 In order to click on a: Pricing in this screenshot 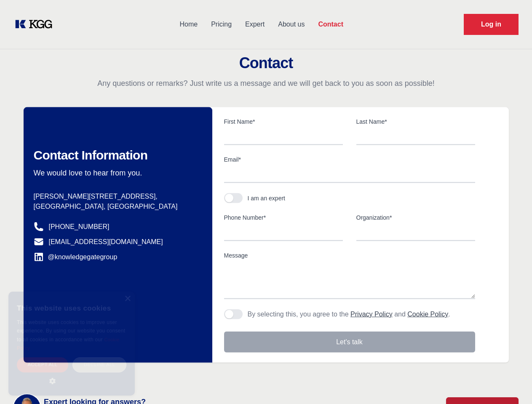, I will do `click(221, 24)`.